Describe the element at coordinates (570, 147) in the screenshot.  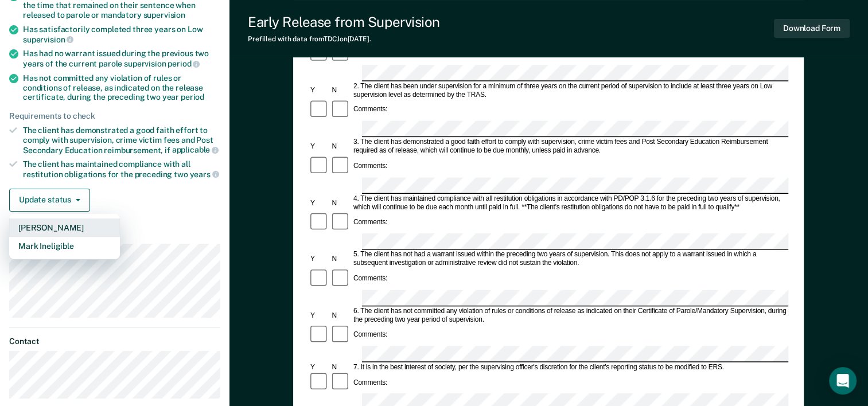
I see `div: 3. The client has demonstrated a good faith effort to comply with supervision, crime victim fees ...` at that location.